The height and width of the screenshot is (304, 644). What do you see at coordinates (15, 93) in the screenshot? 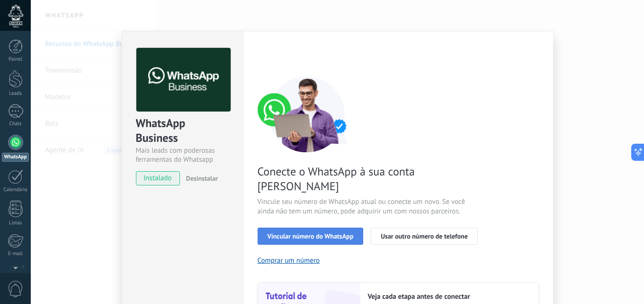
I see `div: Leads` at bounding box center [15, 93].